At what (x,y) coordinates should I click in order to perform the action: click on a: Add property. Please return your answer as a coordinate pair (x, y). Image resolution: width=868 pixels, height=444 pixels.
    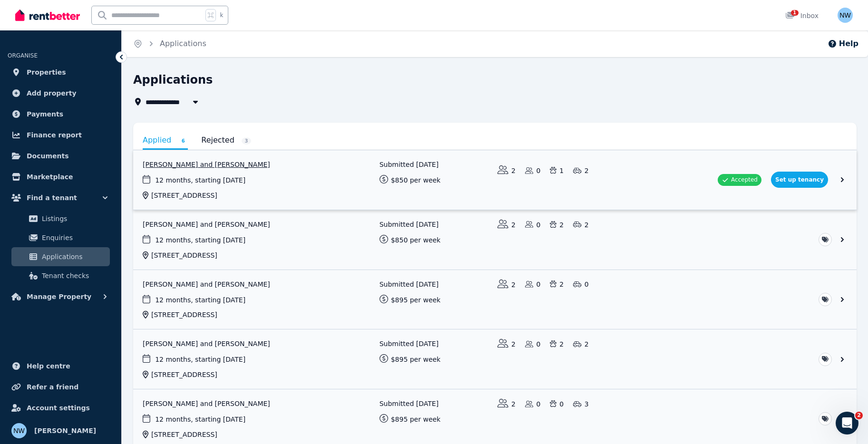
    Looking at the image, I should click on (60, 93).